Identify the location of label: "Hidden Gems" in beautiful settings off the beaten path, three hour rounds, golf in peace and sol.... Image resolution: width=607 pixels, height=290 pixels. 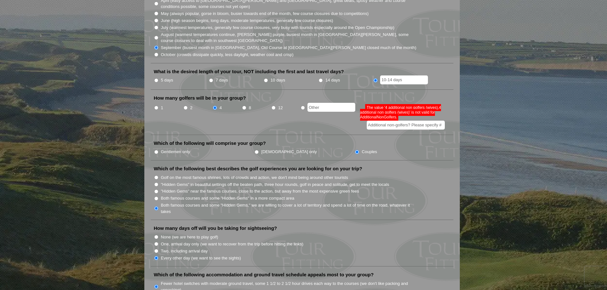
(275, 185).